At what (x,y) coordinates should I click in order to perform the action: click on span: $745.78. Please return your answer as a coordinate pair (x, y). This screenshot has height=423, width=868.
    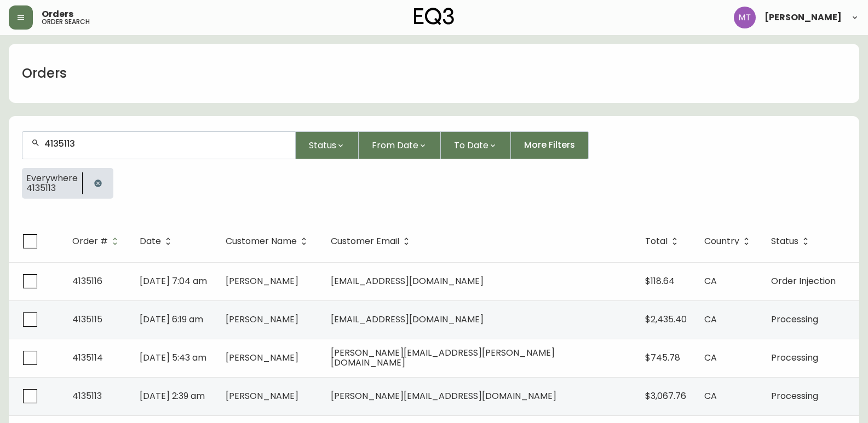
    Looking at the image, I should click on (663, 357).